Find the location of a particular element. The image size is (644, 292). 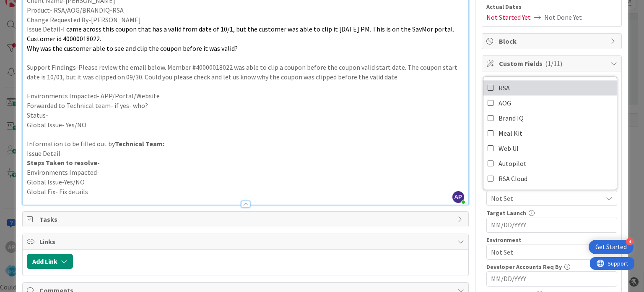

span: Meal Kit is located at coordinates (510, 133).